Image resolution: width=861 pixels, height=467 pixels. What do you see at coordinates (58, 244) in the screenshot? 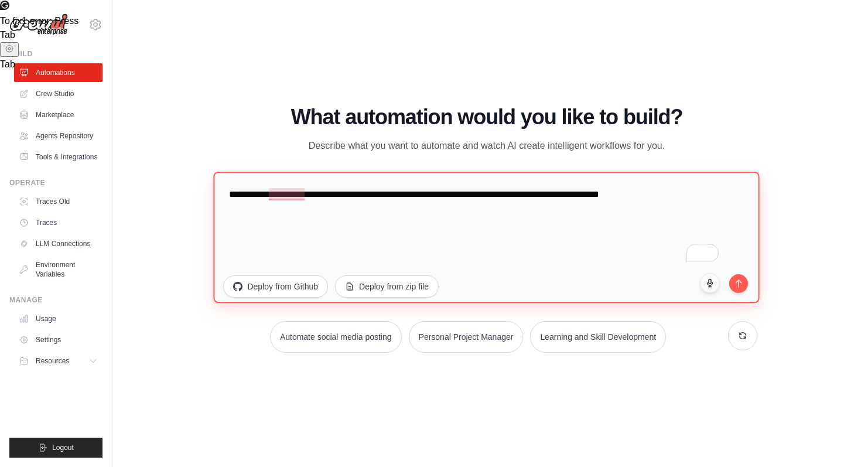
I see `a: LLM Connections` at bounding box center [58, 244].